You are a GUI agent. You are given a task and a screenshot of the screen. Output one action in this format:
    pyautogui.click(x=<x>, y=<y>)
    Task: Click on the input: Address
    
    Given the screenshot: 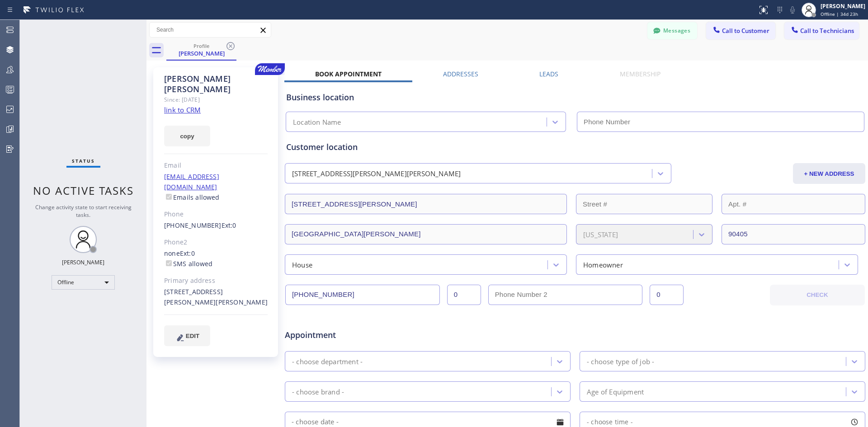 What is the action you would take?
    pyautogui.click(x=426, y=204)
    